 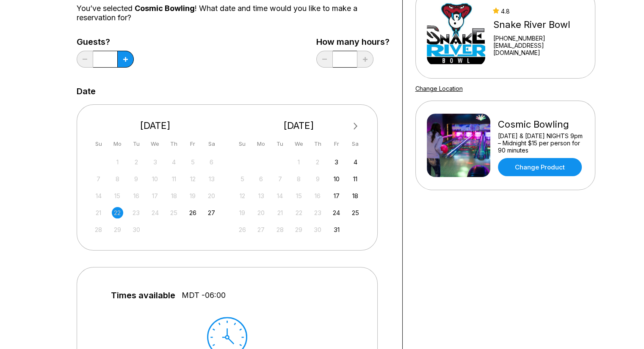 I want to click on div: Not available Monday, October 20th, 2025, so click(x=260, y=213).